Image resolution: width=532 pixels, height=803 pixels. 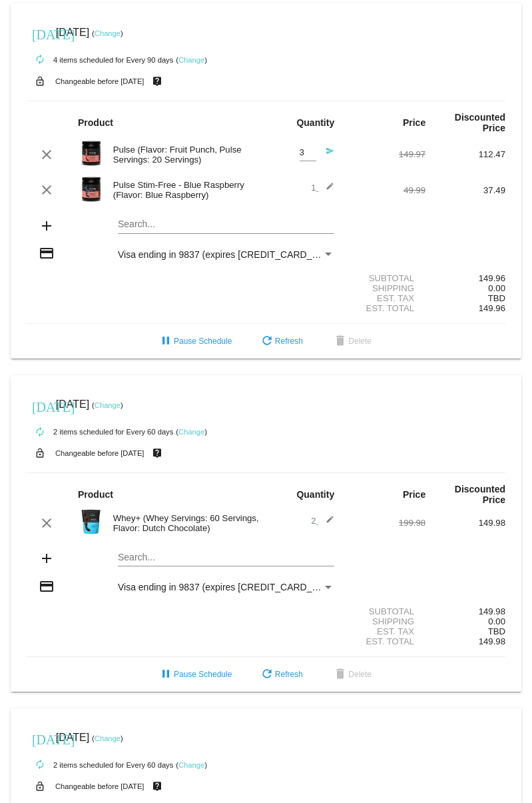 I want to click on mat-icon: send, so click(x=327, y=154).